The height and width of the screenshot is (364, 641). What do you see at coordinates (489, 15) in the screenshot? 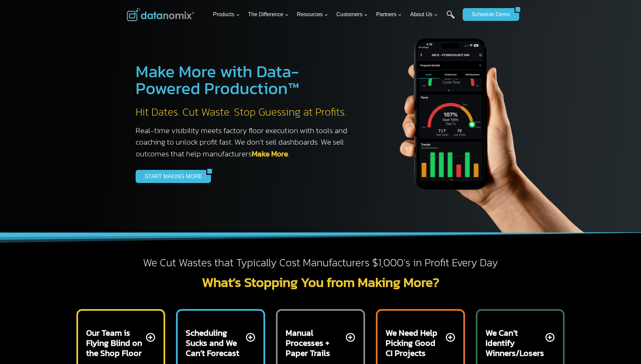
I see `a: Schedule Demo` at bounding box center [489, 15].